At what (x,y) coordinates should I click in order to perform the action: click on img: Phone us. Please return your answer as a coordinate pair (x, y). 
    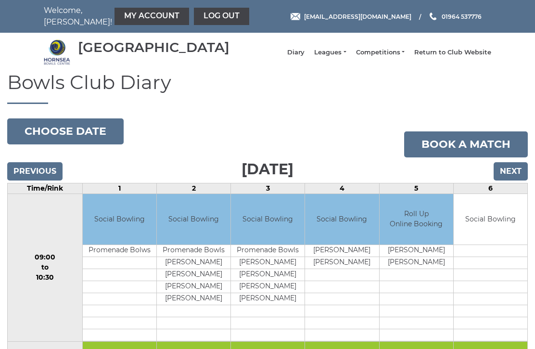
    Looking at the image, I should click on (433, 16).